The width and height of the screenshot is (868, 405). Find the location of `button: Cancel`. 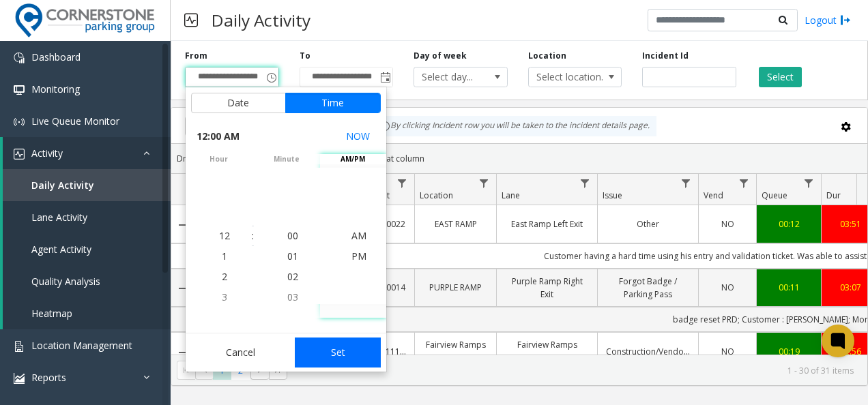

button: Cancel is located at coordinates (241, 353).